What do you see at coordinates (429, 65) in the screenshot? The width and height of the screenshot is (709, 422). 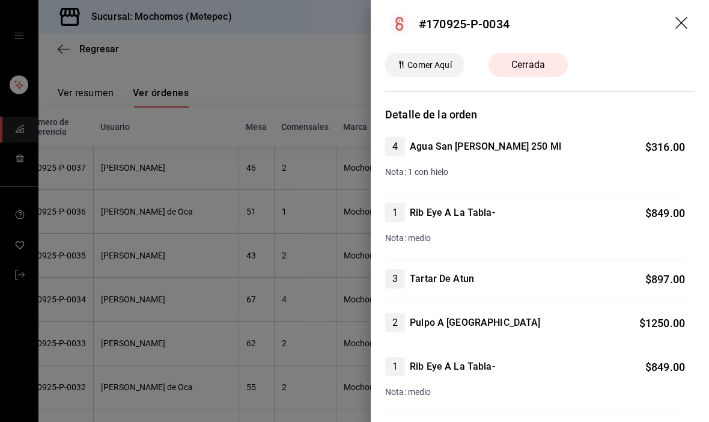 I see `span: Comer Aquí` at bounding box center [429, 65].